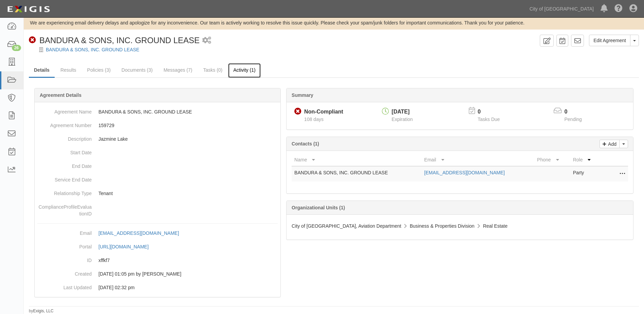 Image resolution: width=644 pixels, height=314 pixels. I want to click on dd: xffkf7, so click(158, 260).